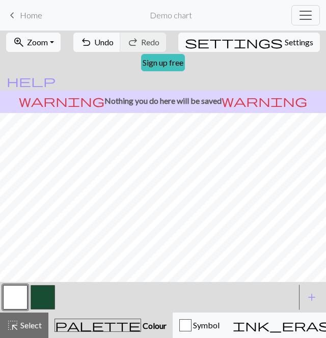  Describe the element at coordinates (205, 325) in the screenshot. I see `span: Symbol` at that location.